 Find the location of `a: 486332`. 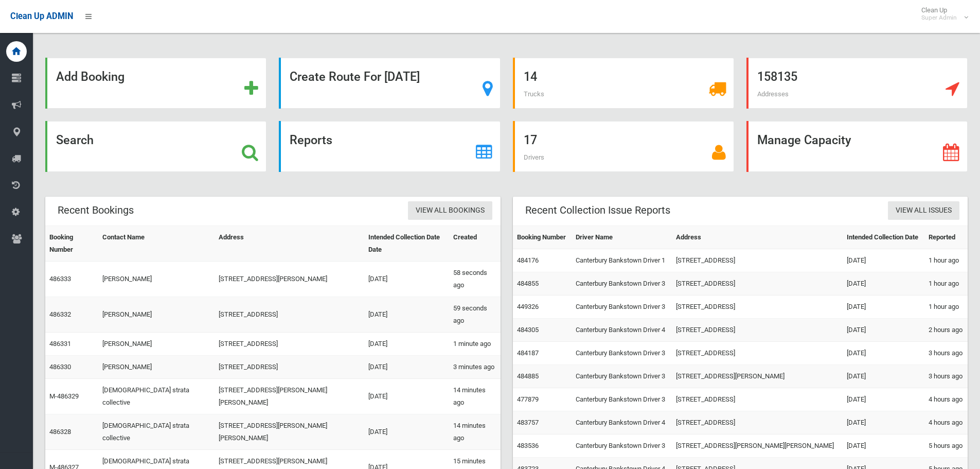

a: 486332 is located at coordinates (60, 314).